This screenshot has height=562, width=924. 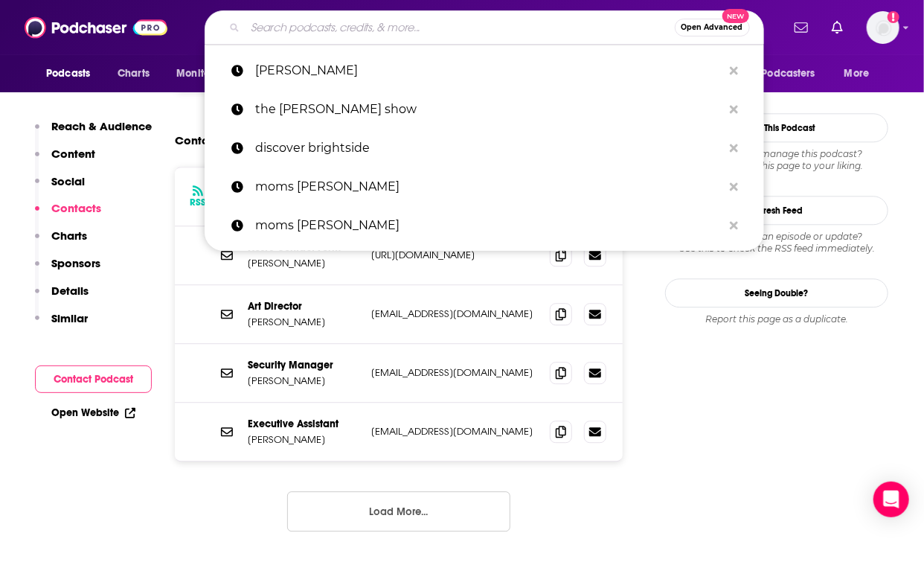 What do you see at coordinates (303, 306) in the screenshot?
I see `p: Art Director` at bounding box center [303, 306].